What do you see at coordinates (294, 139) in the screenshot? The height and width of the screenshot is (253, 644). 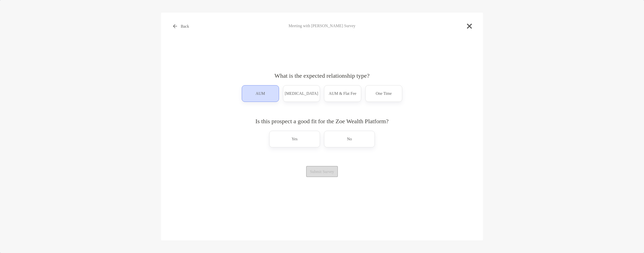 I see `p: Yes` at bounding box center [294, 139].